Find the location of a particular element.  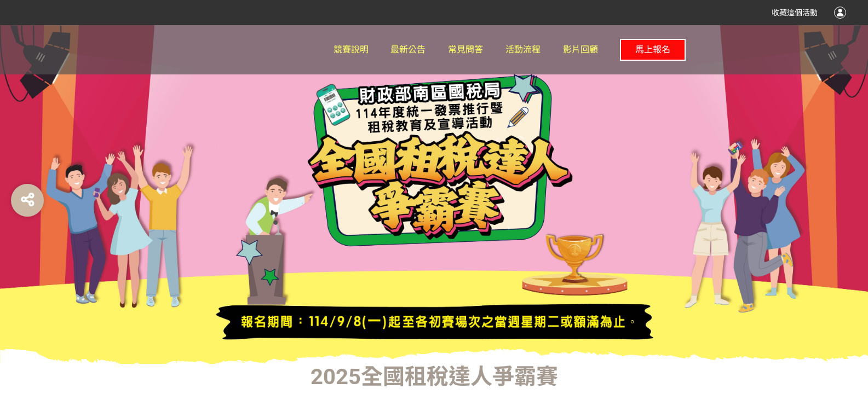

span: 最新公告 is located at coordinates (408, 49).